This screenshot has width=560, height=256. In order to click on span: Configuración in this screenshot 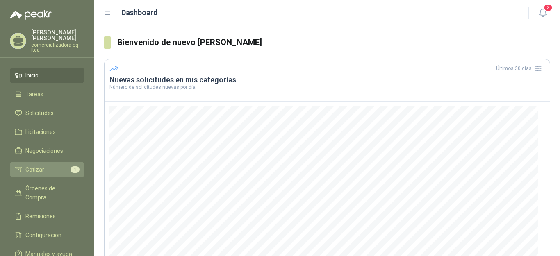, I will do `click(43, 235)`.